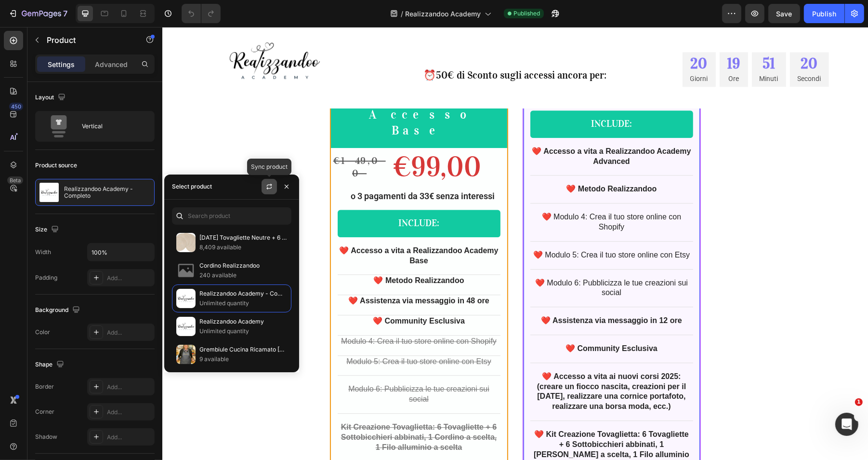 The image size is (868, 460). I want to click on div: Beta, so click(15, 180).